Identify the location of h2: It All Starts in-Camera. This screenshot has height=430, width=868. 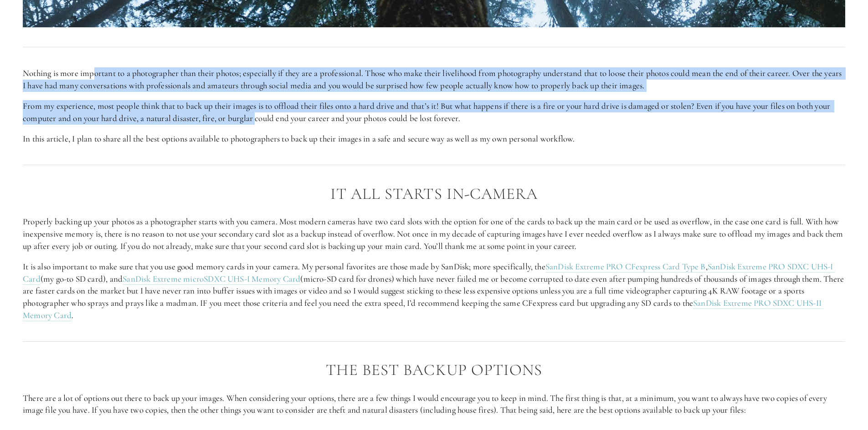
(434, 194).